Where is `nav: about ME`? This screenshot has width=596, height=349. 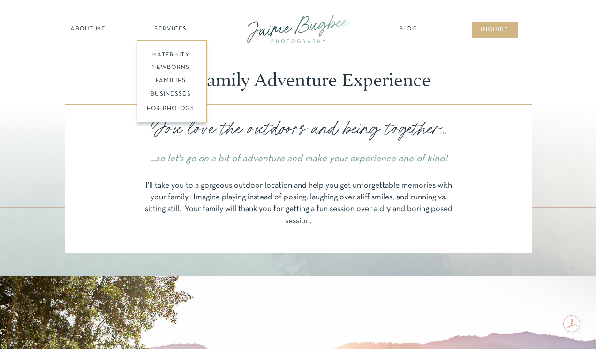
nav: about ME is located at coordinates (88, 30).